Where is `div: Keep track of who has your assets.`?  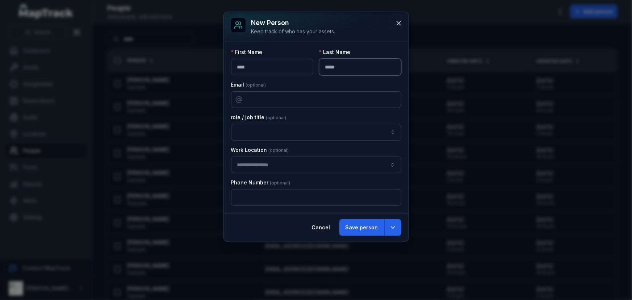
div: Keep track of who has your assets. is located at coordinates (293, 31).